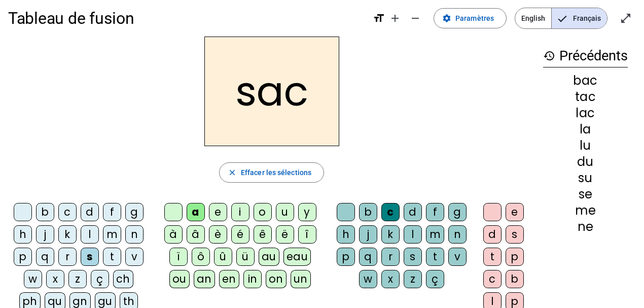 The image size is (644, 308). What do you see at coordinates (586, 211) in the screenshot?
I see `div: me` at bounding box center [586, 211].